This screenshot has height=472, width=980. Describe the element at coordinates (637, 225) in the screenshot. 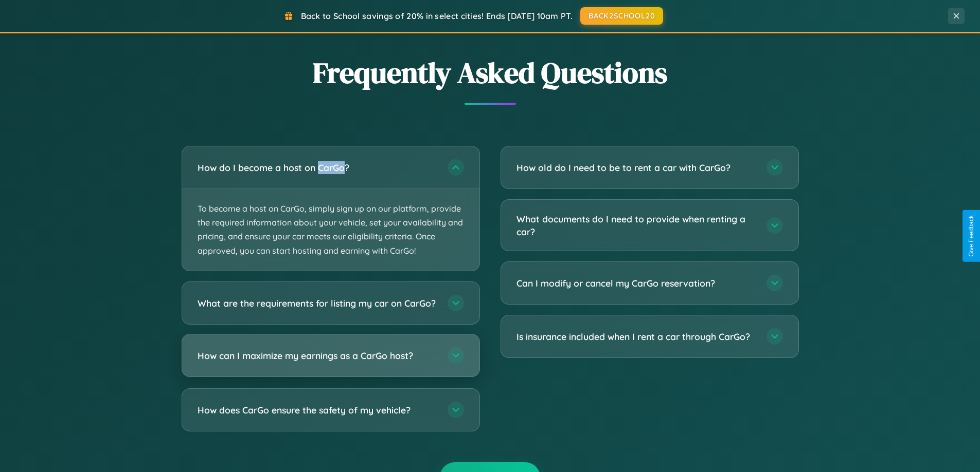

I see `h3: What documents do I need to provide when renting a car?` at that location.